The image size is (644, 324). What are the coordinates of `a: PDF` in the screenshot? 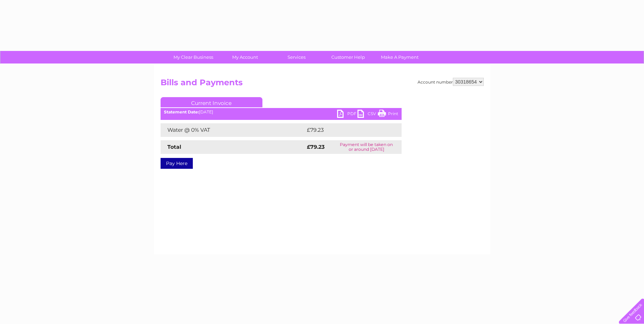 It's located at (347, 114).